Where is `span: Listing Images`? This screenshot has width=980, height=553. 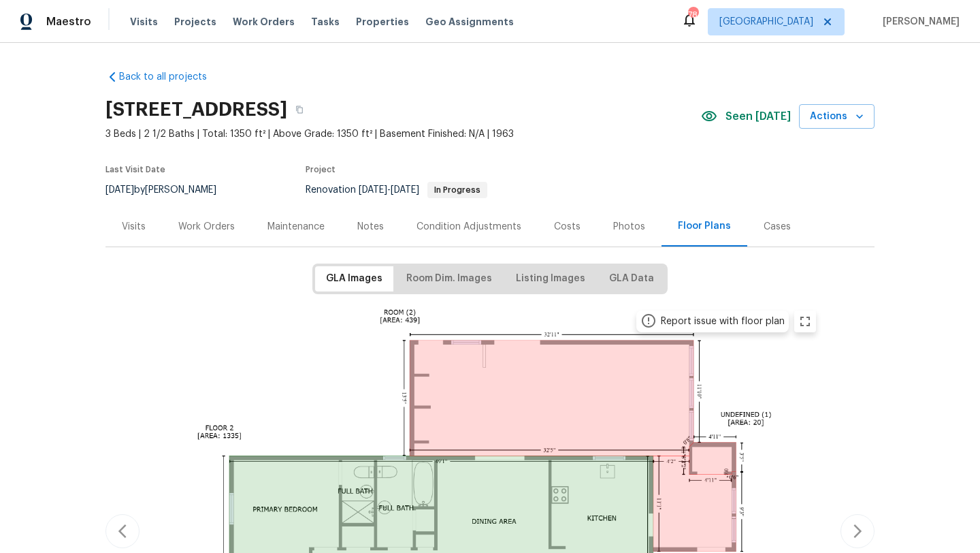 span: Listing Images is located at coordinates (550, 279).